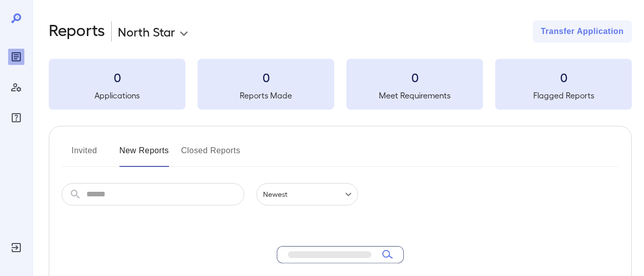 This screenshot has height=276, width=644. I want to click on h5: Meet Requirements, so click(414, 95).